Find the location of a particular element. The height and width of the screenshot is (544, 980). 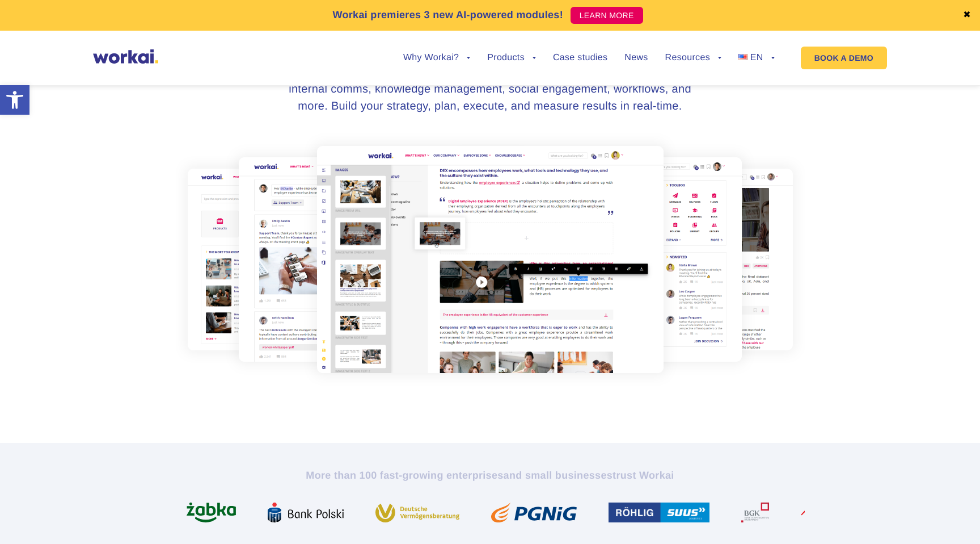

a: News is located at coordinates (636, 58).